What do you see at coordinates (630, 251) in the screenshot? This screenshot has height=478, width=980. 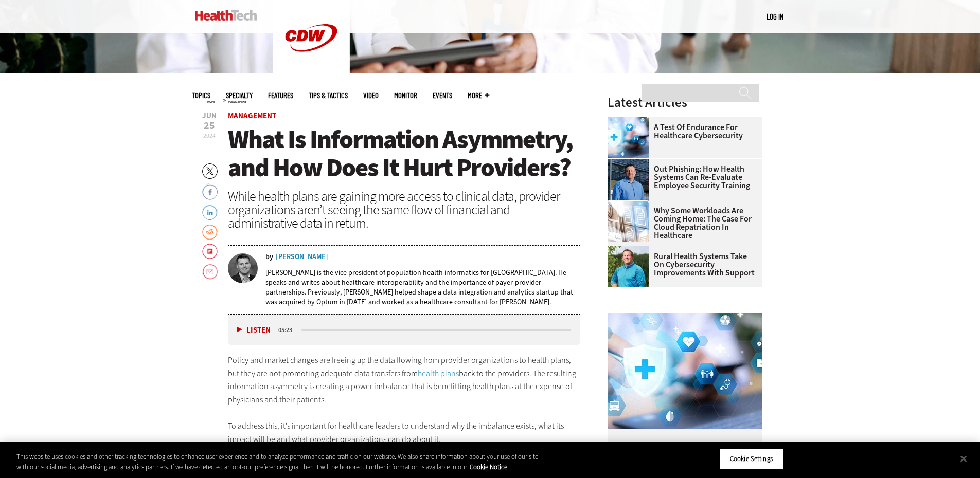 I see `a: Jim Roeder` at bounding box center [630, 251].